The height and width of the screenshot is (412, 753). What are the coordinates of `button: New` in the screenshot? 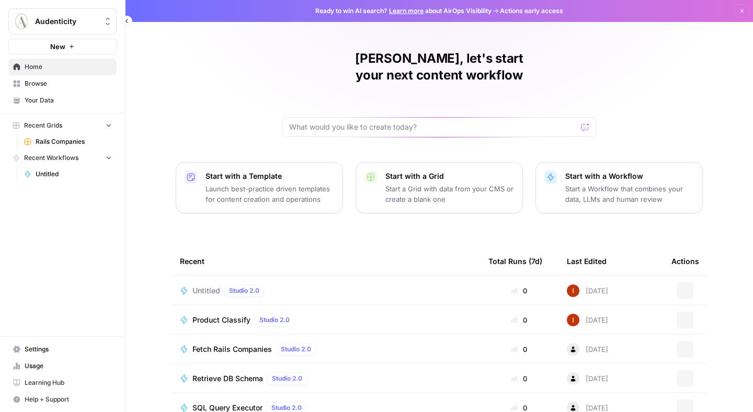 It's located at (62, 47).